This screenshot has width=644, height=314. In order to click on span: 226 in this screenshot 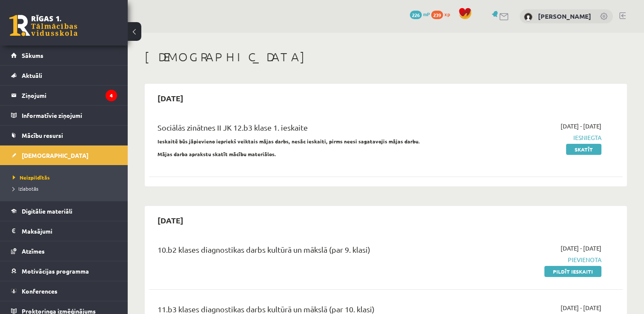, I will do `click(416, 15)`.